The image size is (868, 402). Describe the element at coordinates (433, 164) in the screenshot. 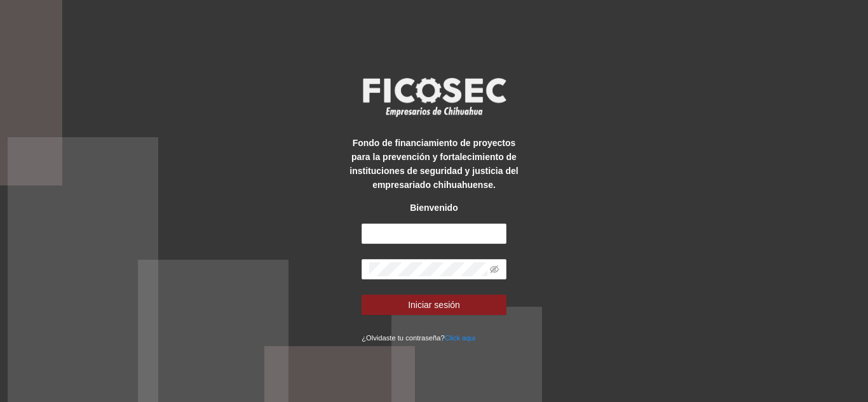

I see `strong: Fondo de financiamiento de proyectos para la prevención y fortalecimiento de instituciones de seg...` at that location.